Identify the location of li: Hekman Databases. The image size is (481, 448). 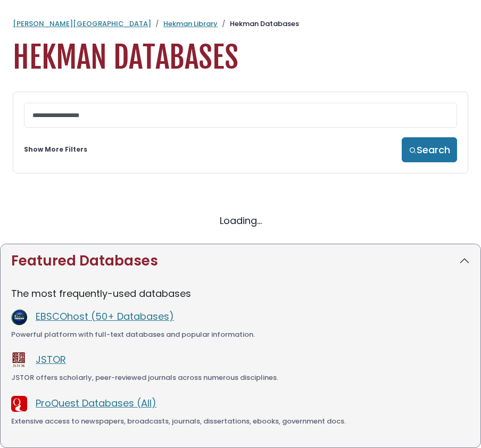
(258, 24).